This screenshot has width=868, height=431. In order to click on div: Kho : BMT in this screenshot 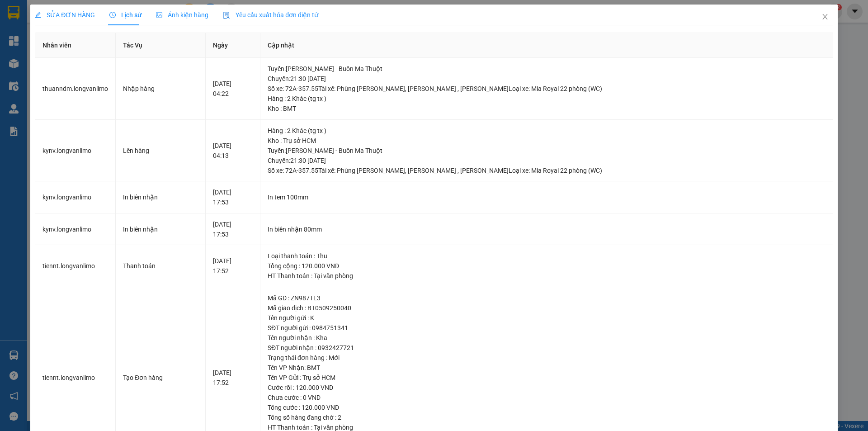, I will do `click(547, 108)`.